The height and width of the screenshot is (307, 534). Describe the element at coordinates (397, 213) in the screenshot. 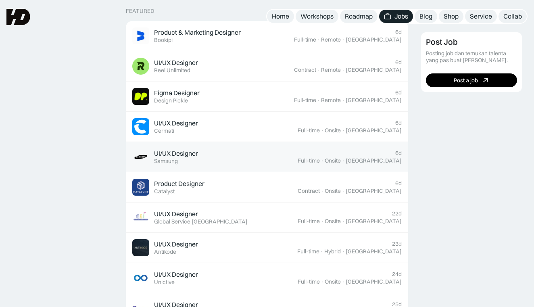

I see `div: 22d` at that location.